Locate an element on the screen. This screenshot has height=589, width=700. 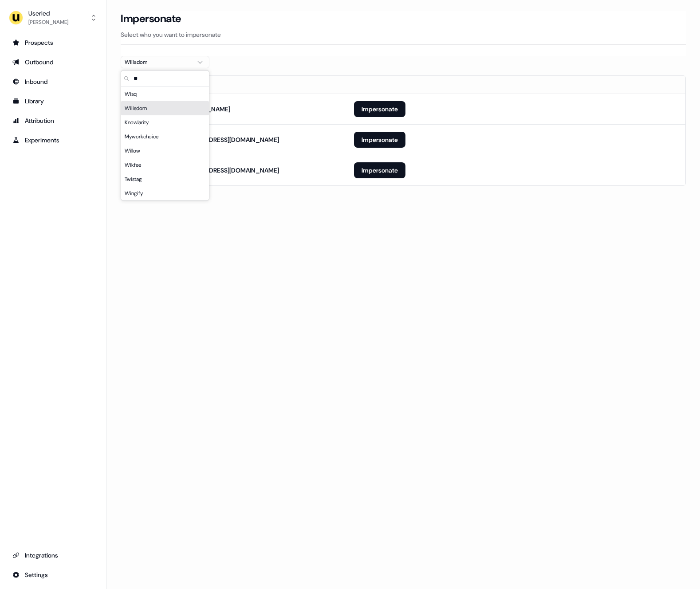
div: Outbound is located at coordinates (53, 62).